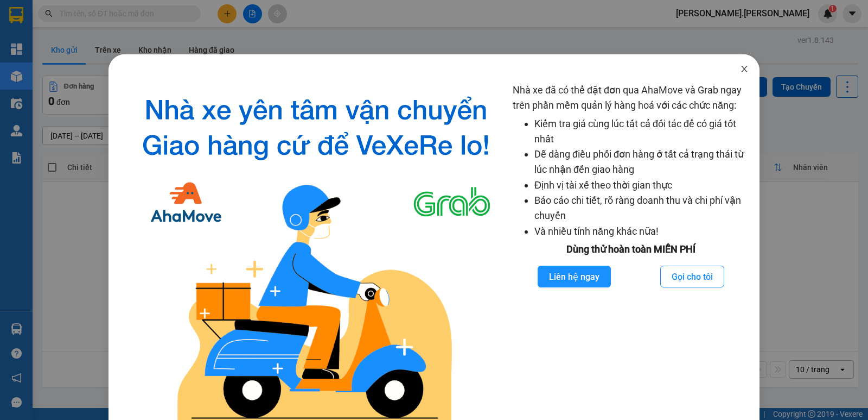 Image resolution: width=868 pixels, height=420 pixels. What do you see at coordinates (642, 132) in the screenshot?
I see `li: Kiểm tra giá cùng lúc tất cả đối tác để có giá tốt nhất` at bounding box center [642, 132].